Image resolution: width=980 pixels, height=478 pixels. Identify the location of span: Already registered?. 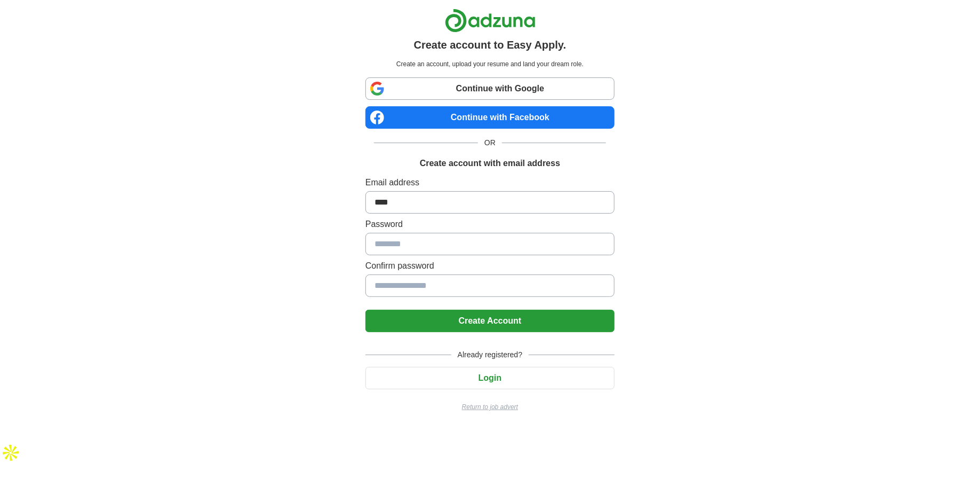
(490, 354).